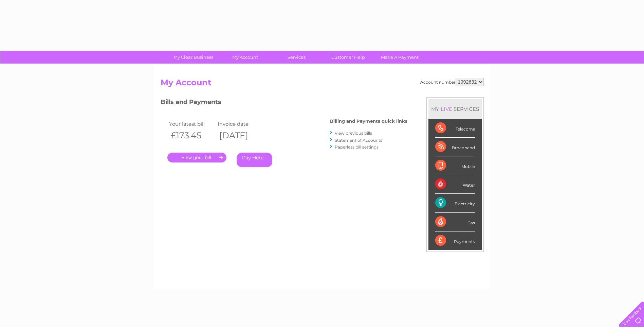 Image resolution: width=644 pixels, height=327 pixels. Describe the element at coordinates (348, 57) in the screenshot. I see `a: Customer Help` at that location.